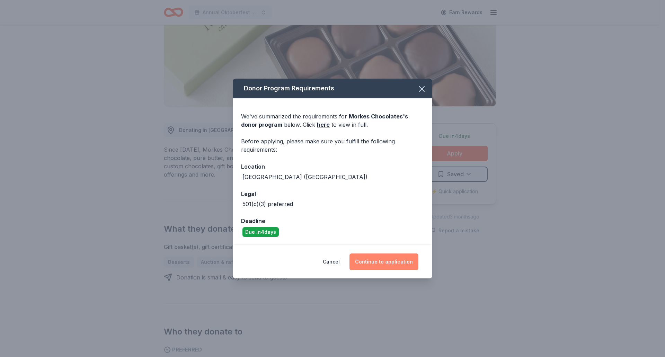 The image size is (665, 357). What do you see at coordinates (331, 262) in the screenshot?
I see `button: Cancel` at bounding box center [331, 262].